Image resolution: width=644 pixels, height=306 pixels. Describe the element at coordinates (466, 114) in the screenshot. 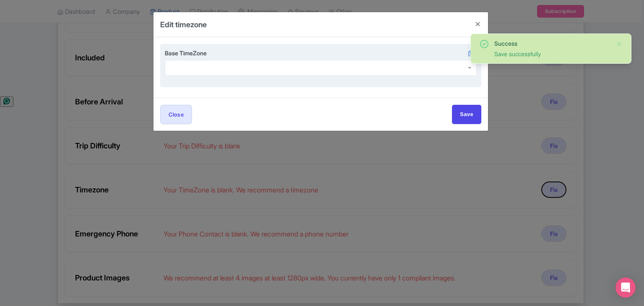

I see `input: Save` at that location.